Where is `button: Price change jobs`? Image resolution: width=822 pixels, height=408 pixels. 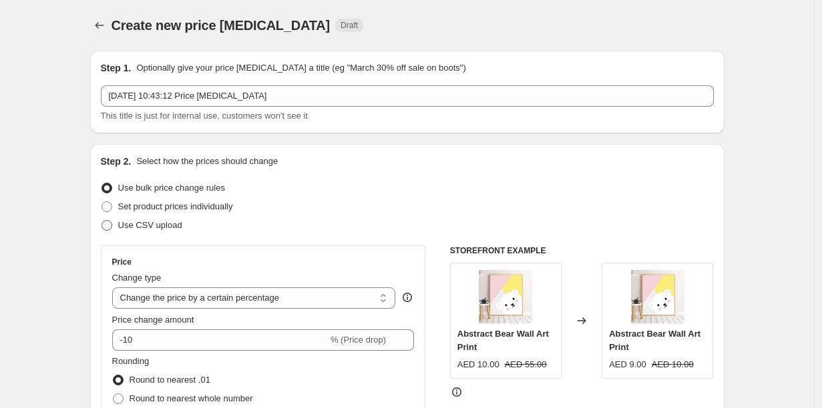
button: Price change jobs is located at coordinates (99, 25).